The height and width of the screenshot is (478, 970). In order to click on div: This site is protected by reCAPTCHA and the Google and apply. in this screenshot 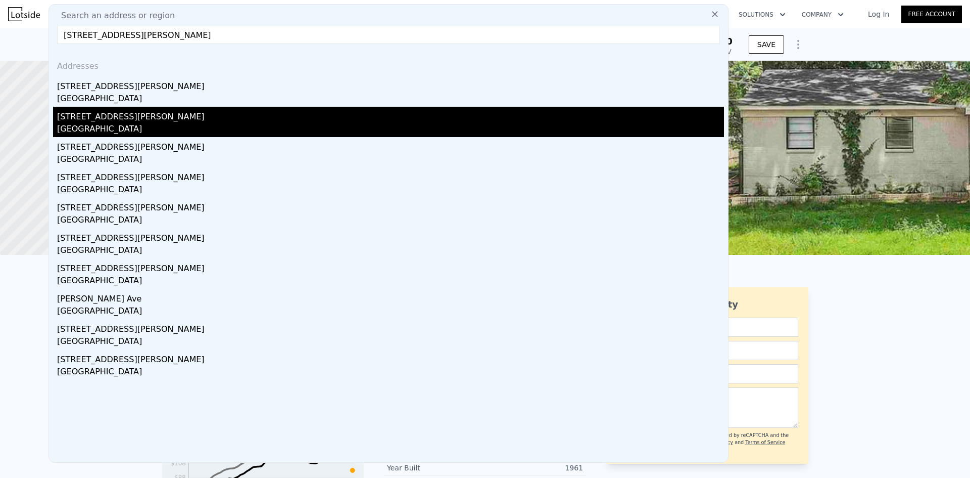, I will do `click(740, 442)`.